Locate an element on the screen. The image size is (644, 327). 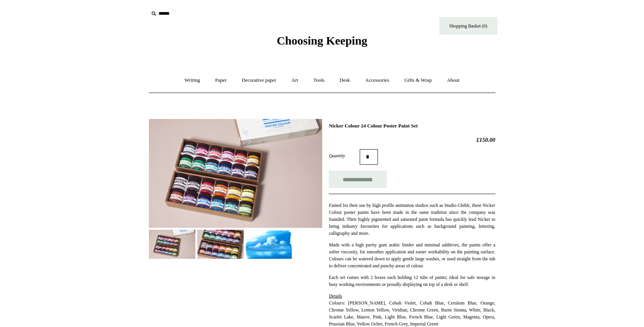
span: Choosing Keeping is located at coordinates (322, 41).